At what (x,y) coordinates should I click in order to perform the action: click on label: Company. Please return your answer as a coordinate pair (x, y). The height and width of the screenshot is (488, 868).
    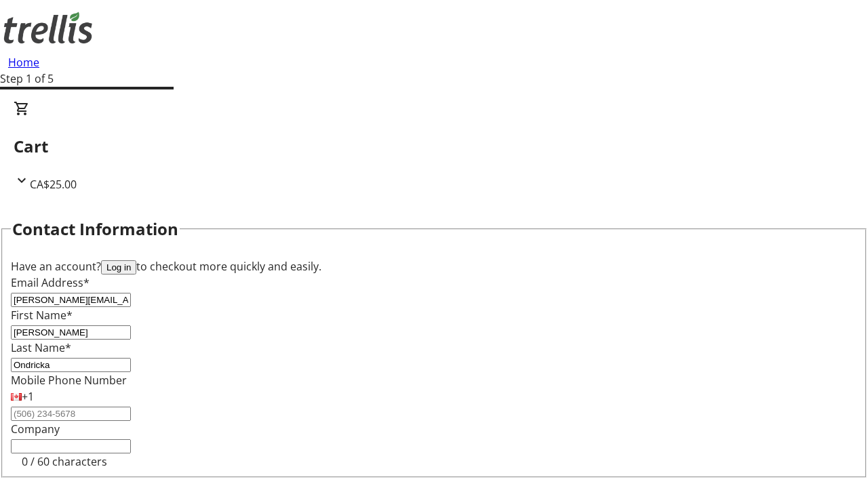
    Looking at the image, I should click on (35, 429).